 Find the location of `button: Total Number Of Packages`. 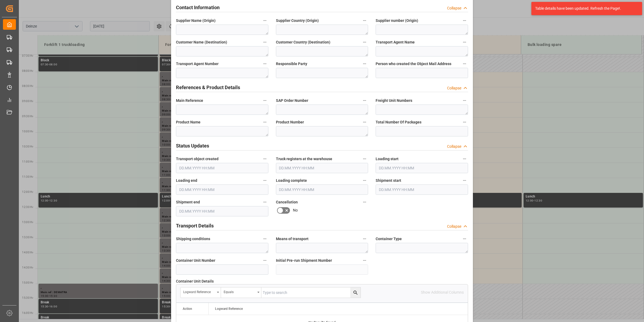

button: Total Number Of Packages is located at coordinates (465, 122).